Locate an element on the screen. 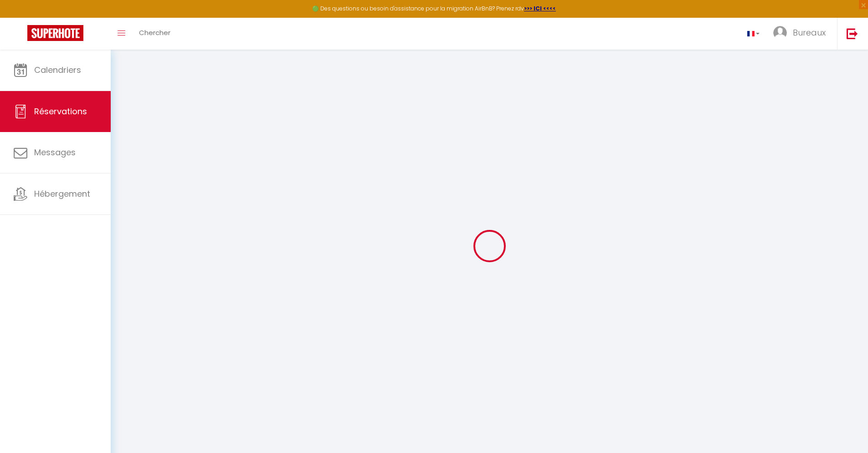 The width and height of the screenshot is (868, 453). span: Réservations is located at coordinates (60, 111).